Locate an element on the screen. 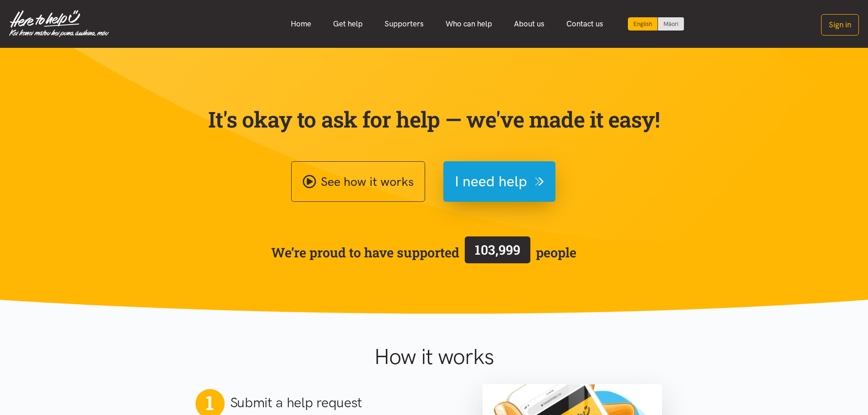  a: See how it works is located at coordinates (358, 182).